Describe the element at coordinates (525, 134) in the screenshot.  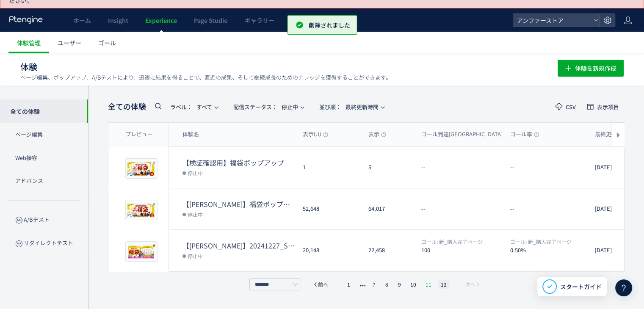
I see `span: ゴール率` at that location.